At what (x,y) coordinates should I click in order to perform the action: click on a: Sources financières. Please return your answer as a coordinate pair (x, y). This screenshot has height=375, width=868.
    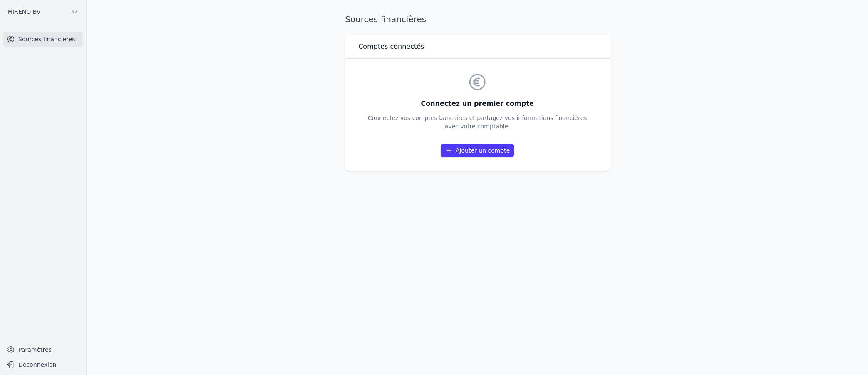
    Looking at the image, I should click on (42, 40).